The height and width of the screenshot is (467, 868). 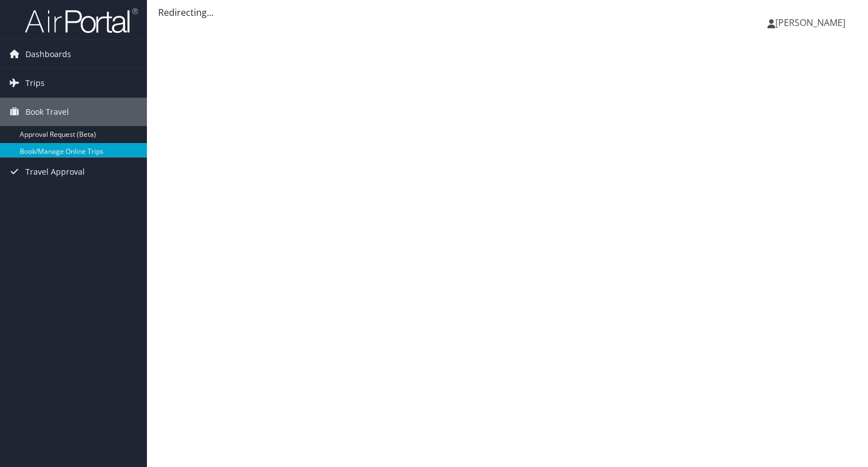 I want to click on span: Trips, so click(x=35, y=83).